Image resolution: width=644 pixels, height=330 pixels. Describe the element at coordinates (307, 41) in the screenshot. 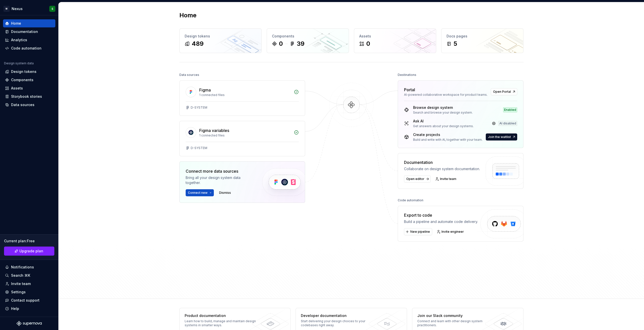

I see `a: Components039` at that location.